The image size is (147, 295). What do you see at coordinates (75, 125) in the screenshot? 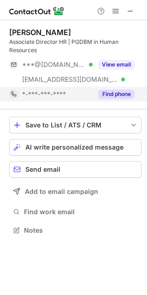
I see `div: Save to List / ATS / CRM` at bounding box center [75, 125].